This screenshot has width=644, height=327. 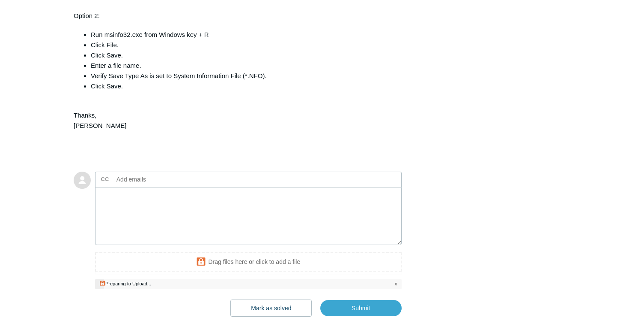 What do you see at coordinates (396, 283) in the screenshot?
I see `span: x` at bounding box center [396, 283].